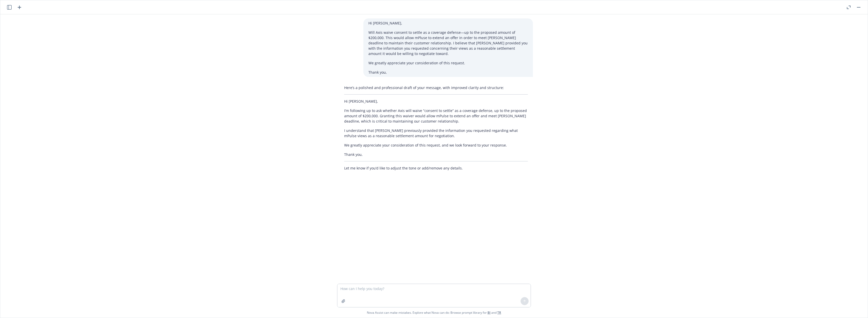 This screenshot has width=868, height=318. I want to click on p: Here’s a polished and professional draft of your message, with improved clarity and structure:, so click(436, 88).